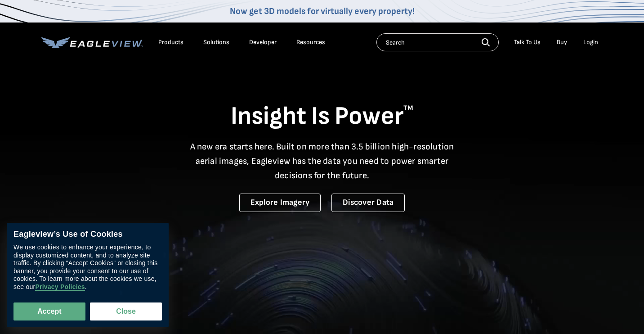  What do you see at coordinates (88, 267) in the screenshot?
I see `div: We use cookies to enhance your experience, to display customized content, and to analyze site tra...` at bounding box center [88, 267].